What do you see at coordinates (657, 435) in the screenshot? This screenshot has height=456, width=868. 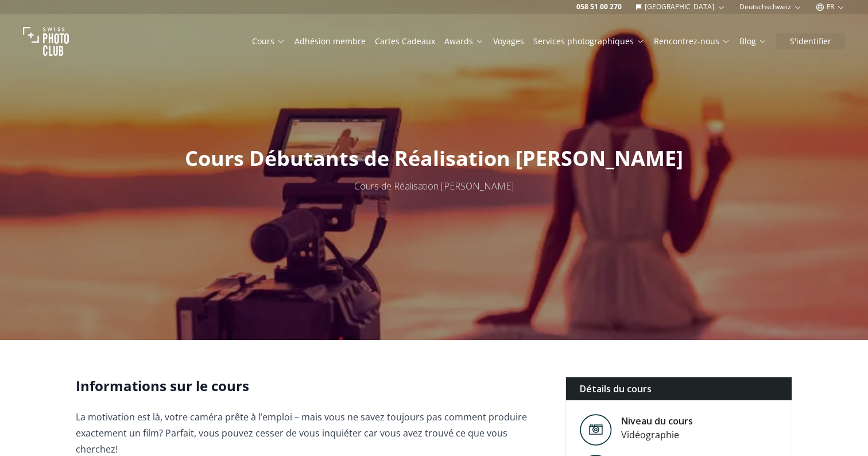 I see `div: Vidéographie` at bounding box center [657, 435].